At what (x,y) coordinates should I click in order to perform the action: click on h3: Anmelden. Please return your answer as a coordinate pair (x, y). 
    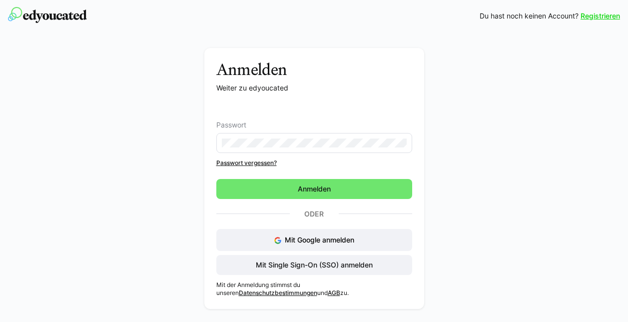
    Looking at the image, I should click on (314, 69).